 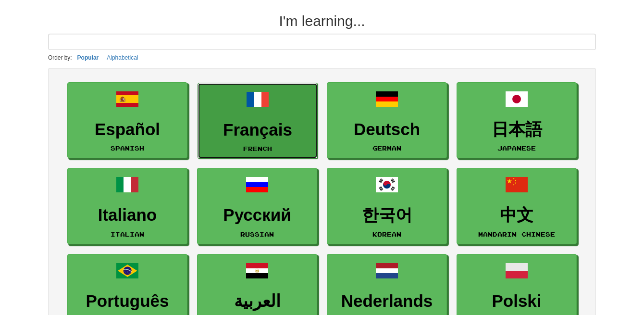 What do you see at coordinates (88, 58) in the screenshot?
I see `button: Popular` at bounding box center [88, 58].